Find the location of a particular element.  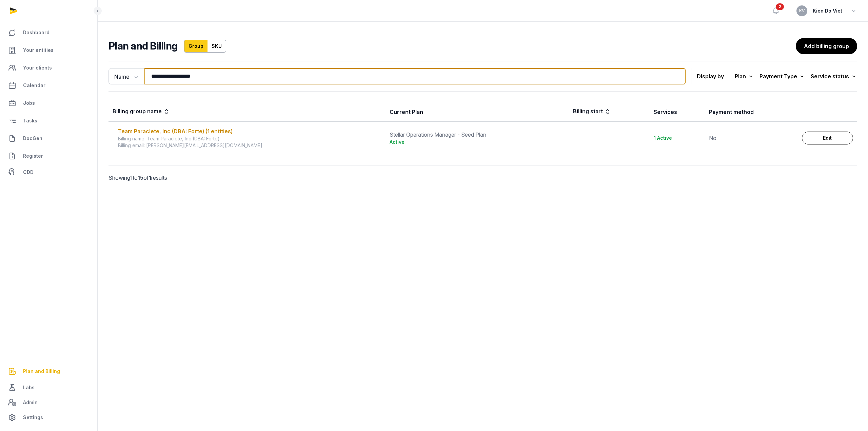

a: CDD is located at coordinates (49, 173).